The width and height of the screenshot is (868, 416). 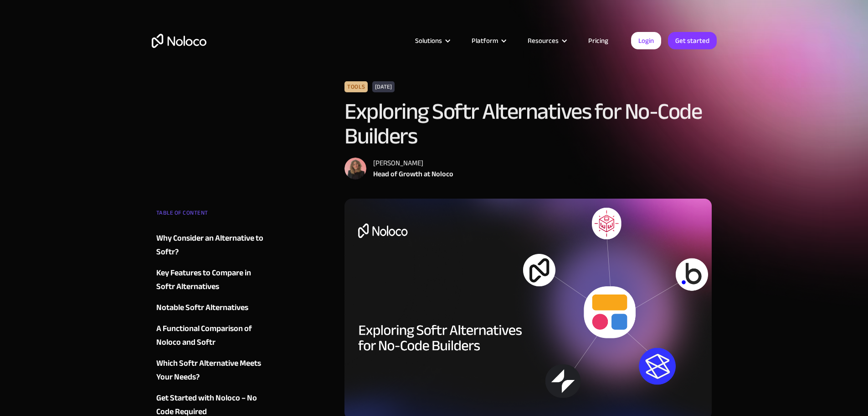 I want to click on div: Which Softr Alternative Meets Your Needs?, so click(x=211, y=370).